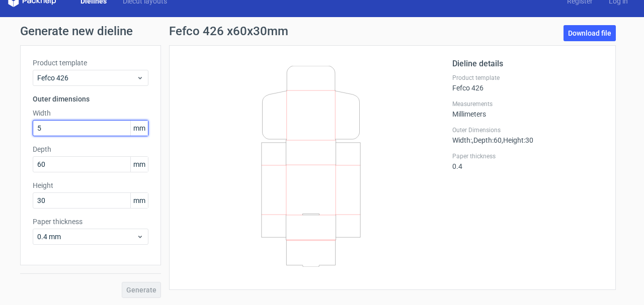  I want to click on h2: Dieline details, so click(528, 64).